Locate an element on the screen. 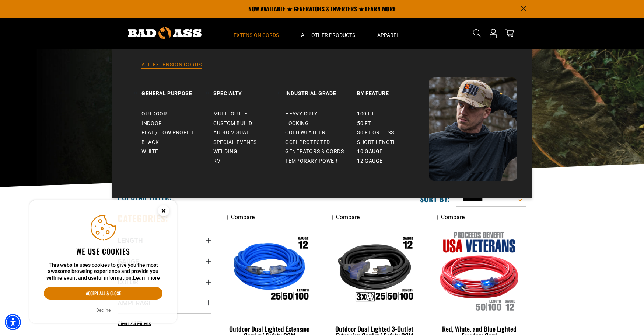 The height and width of the screenshot is (335, 644). span: 100 ft is located at coordinates (366, 114).